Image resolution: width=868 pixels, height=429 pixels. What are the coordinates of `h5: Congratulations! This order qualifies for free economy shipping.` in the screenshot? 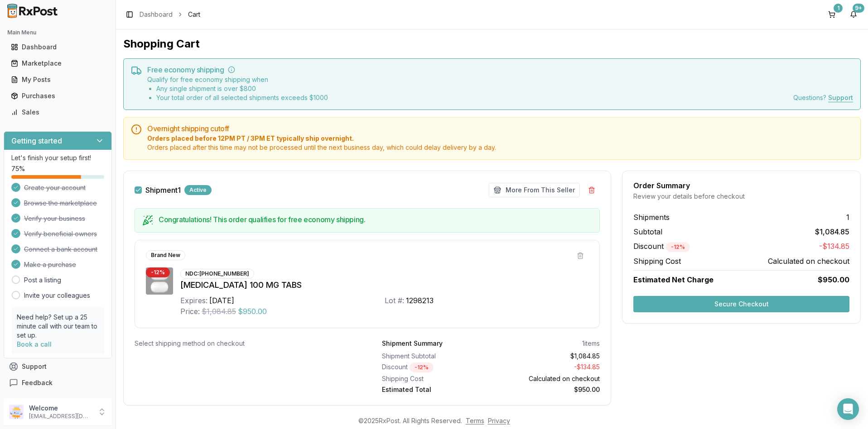 It's located at (375, 220).